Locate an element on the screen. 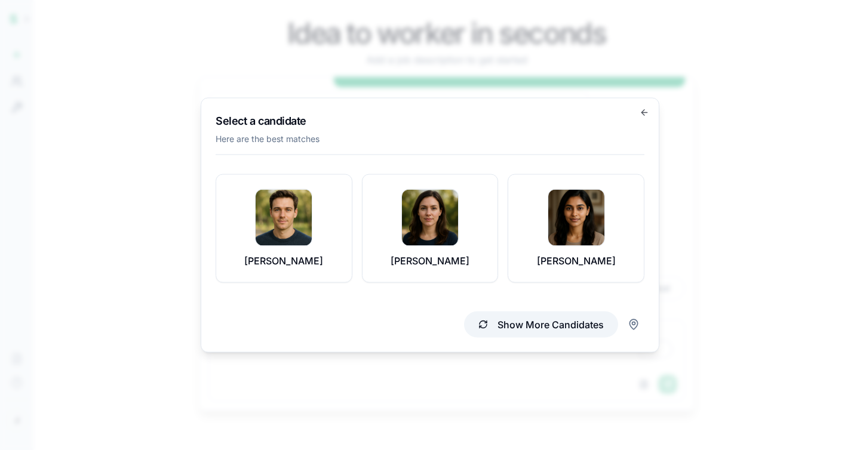  button: Show More Candidates is located at coordinates (541, 325).